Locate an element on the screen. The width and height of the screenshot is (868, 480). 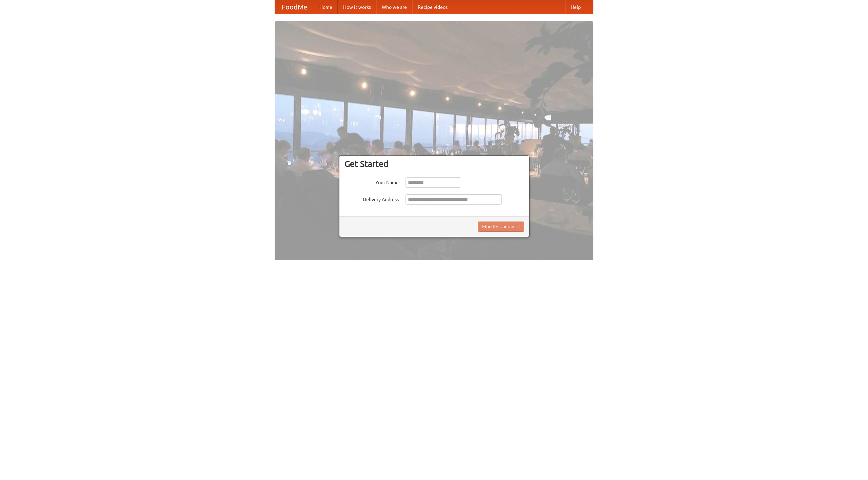
a: Who we are is located at coordinates (395, 7).